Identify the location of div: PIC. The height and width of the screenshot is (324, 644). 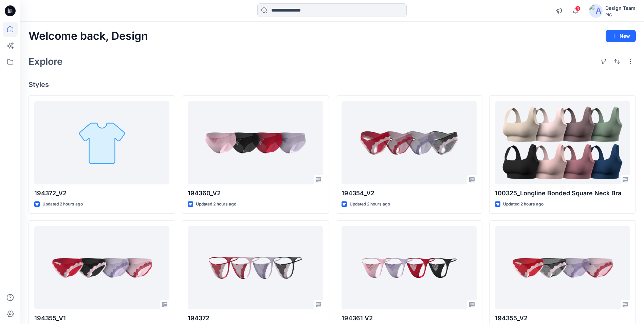
(620, 15).